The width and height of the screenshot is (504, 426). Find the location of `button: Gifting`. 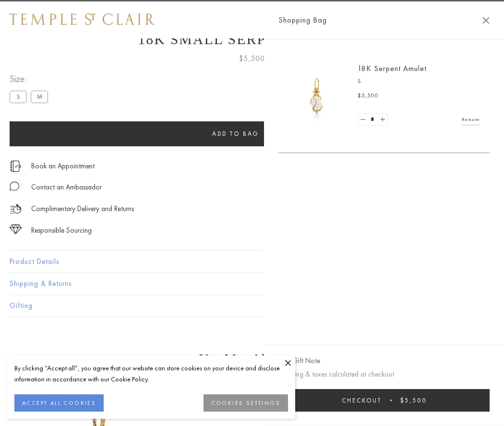

button: Gifting is located at coordinates (252, 305).